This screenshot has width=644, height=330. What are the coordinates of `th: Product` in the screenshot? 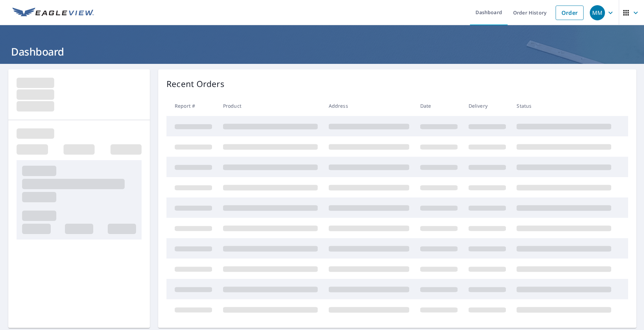 It's located at (270, 105).